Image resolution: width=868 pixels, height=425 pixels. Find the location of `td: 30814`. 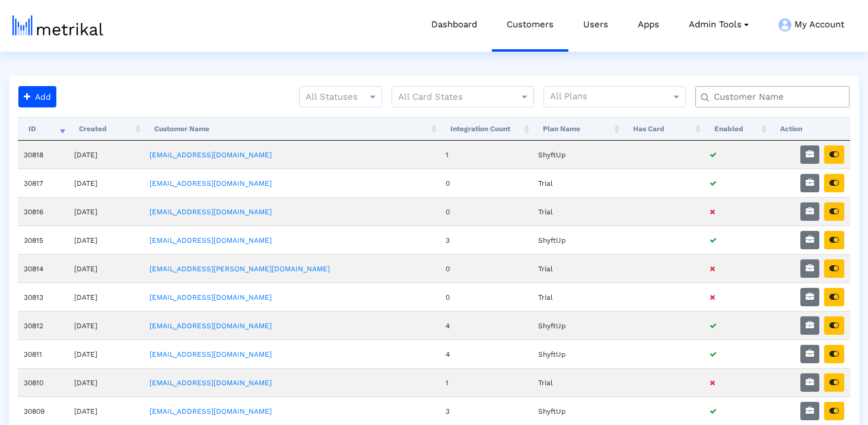

td: 30814 is located at coordinates (43, 268).